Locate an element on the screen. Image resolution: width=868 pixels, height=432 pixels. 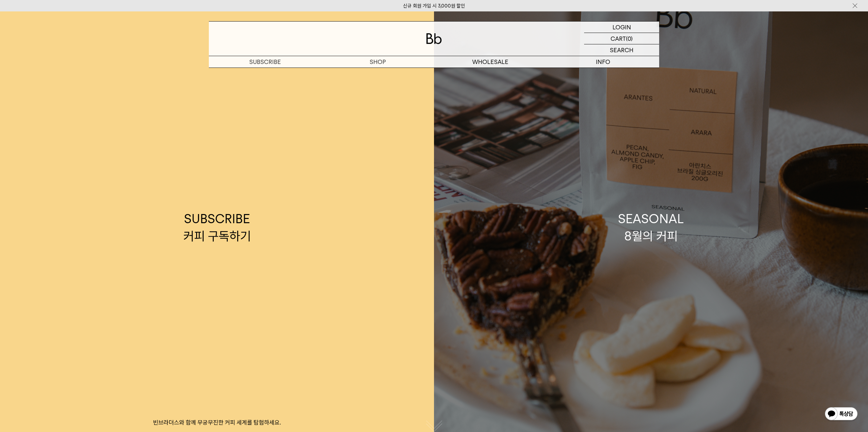
a: CART (0) is located at coordinates (622, 39).